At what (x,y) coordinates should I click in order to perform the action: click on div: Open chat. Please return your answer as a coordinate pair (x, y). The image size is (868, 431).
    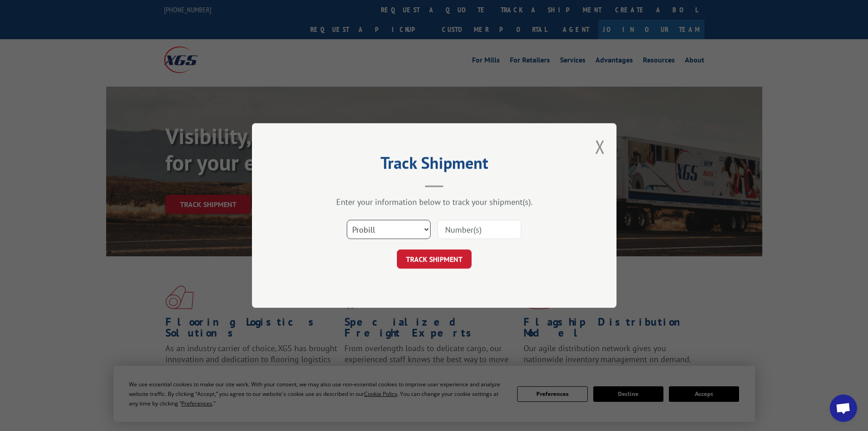
    Looking at the image, I should click on (844, 408).